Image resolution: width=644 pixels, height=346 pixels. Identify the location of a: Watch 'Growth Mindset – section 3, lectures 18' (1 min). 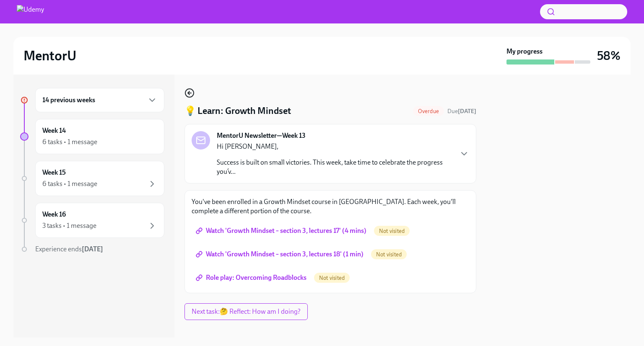
(281, 254).